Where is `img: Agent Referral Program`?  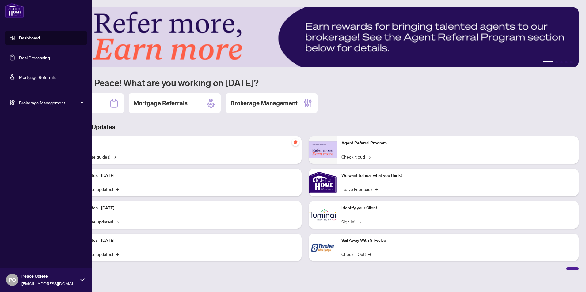
img: Agent Referral Program is located at coordinates (323, 150).